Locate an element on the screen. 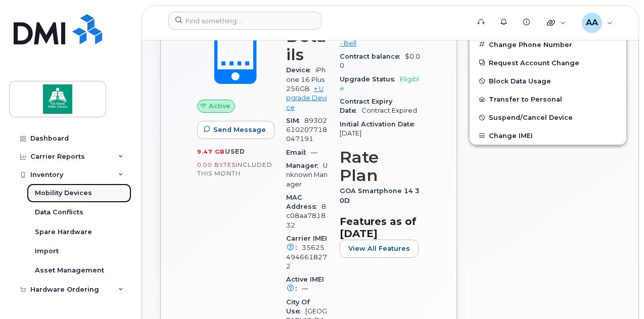 The image size is (644, 319). span: SIM is located at coordinates (295, 120).